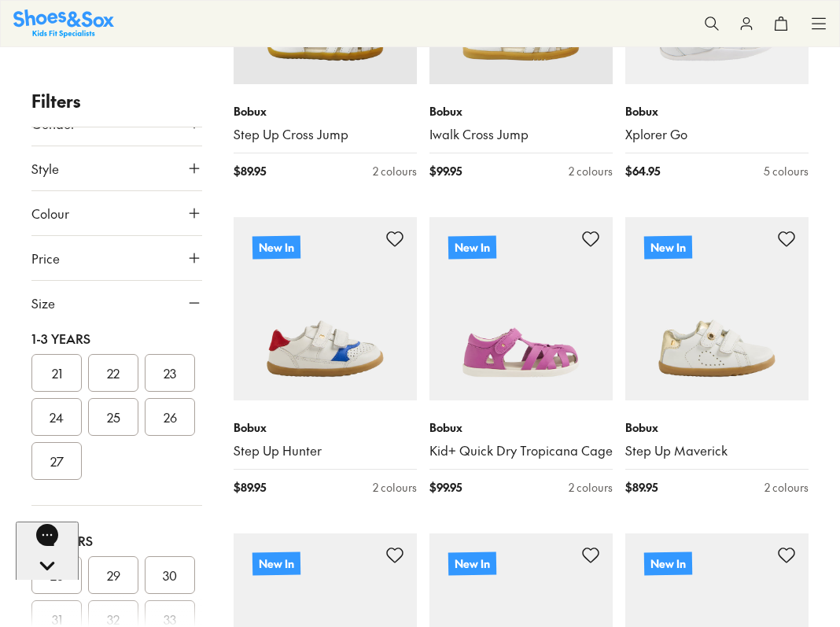 The width and height of the screenshot is (840, 627). Describe the element at coordinates (113, 575) in the screenshot. I see `button: 29` at that location.